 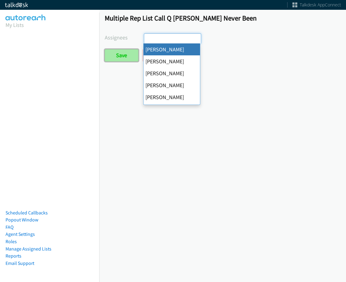 What do you see at coordinates (13, 256) in the screenshot?
I see `a: Reports` at bounding box center [13, 256].